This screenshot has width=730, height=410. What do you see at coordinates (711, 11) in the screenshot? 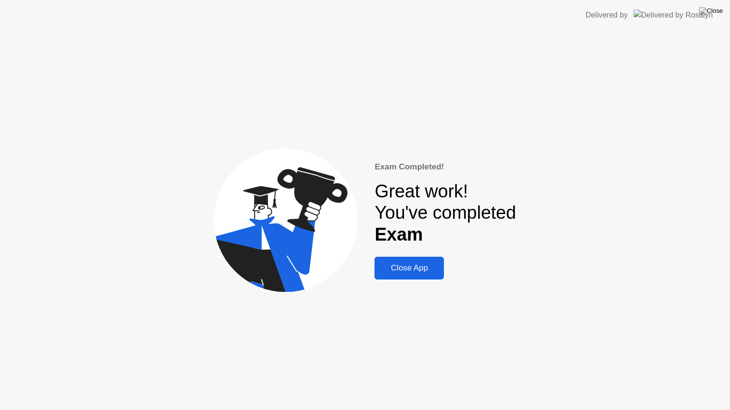
I see `img: Close` at bounding box center [711, 11].